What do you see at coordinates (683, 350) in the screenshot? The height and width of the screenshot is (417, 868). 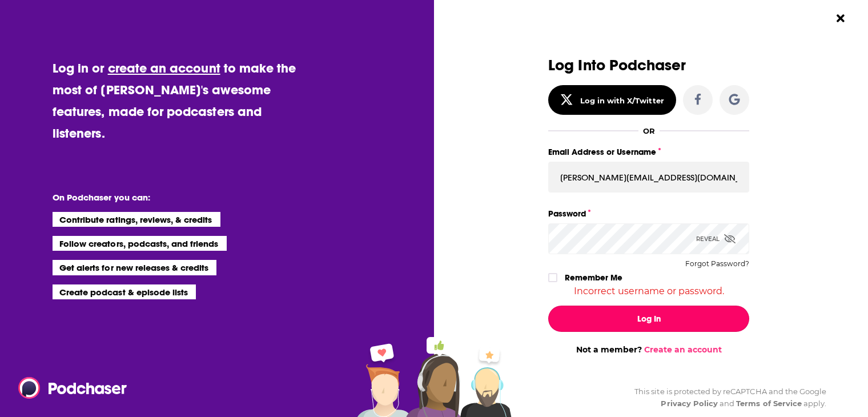 I see `a: Create an account` at bounding box center [683, 350].